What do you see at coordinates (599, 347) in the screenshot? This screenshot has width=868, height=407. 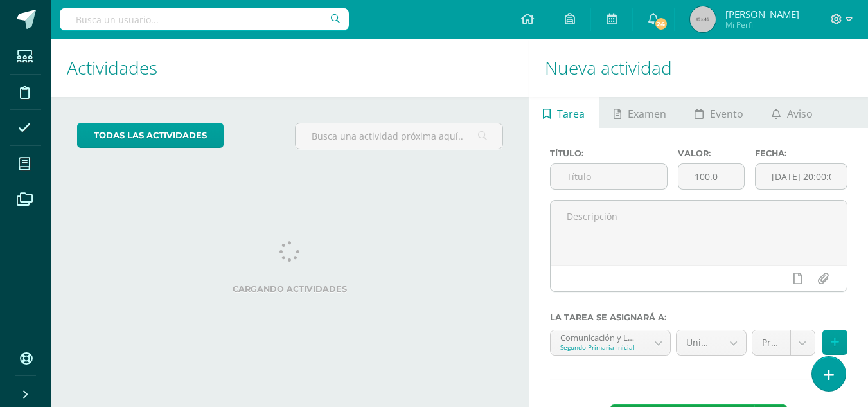 I see `div: Segundo Primaria Inicial` at bounding box center [599, 347].